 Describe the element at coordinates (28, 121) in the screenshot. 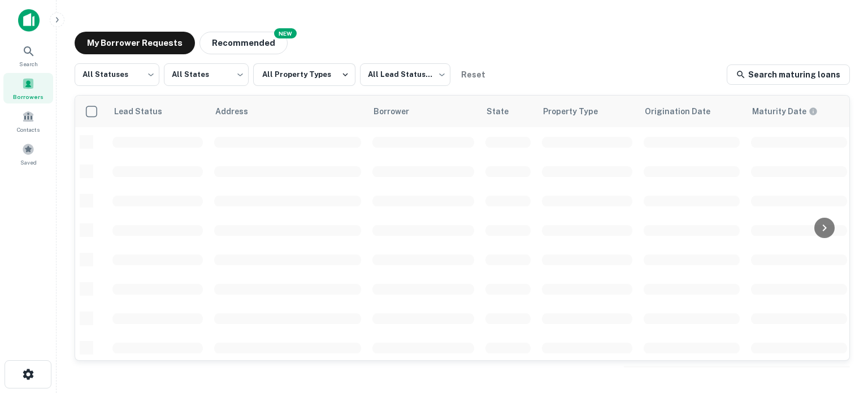

I see `a: Contacts` at that location.